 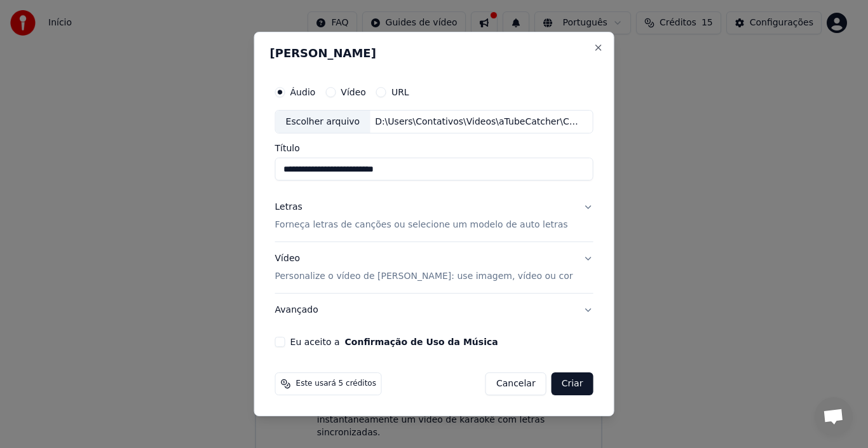 What do you see at coordinates (516, 384) in the screenshot?
I see `button: Cancelar` at bounding box center [516, 384].